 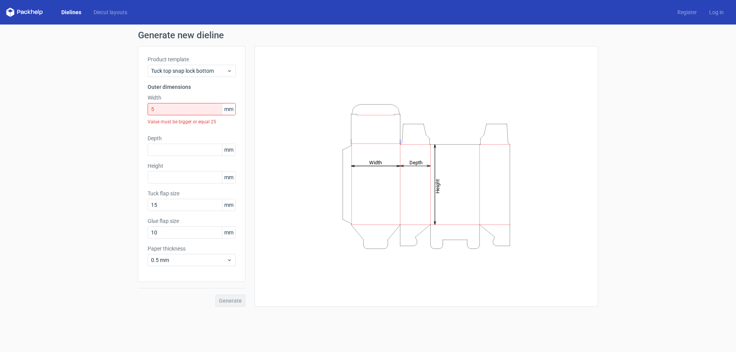 I want to click on span: 0.5 mm, so click(x=188, y=260).